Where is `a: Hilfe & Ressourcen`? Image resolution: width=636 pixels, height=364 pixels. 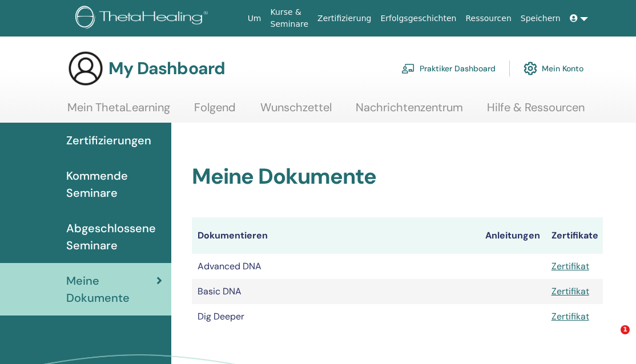 a: Hilfe & Ressourcen is located at coordinates (536, 111).